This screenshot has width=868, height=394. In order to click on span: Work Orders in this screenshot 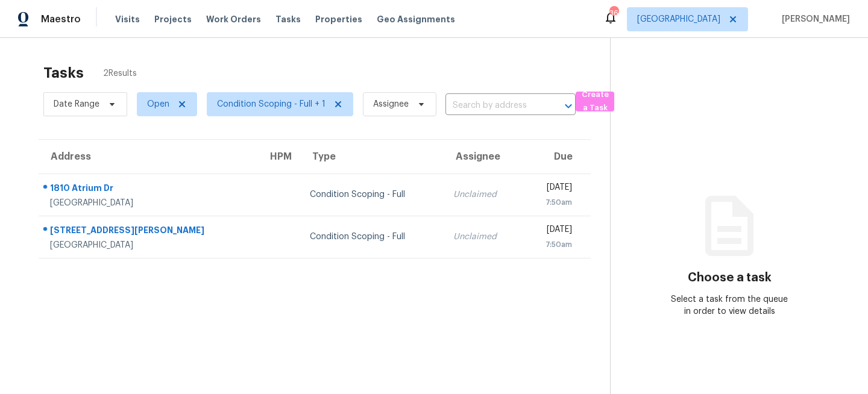, I will do `click(234, 19)`.